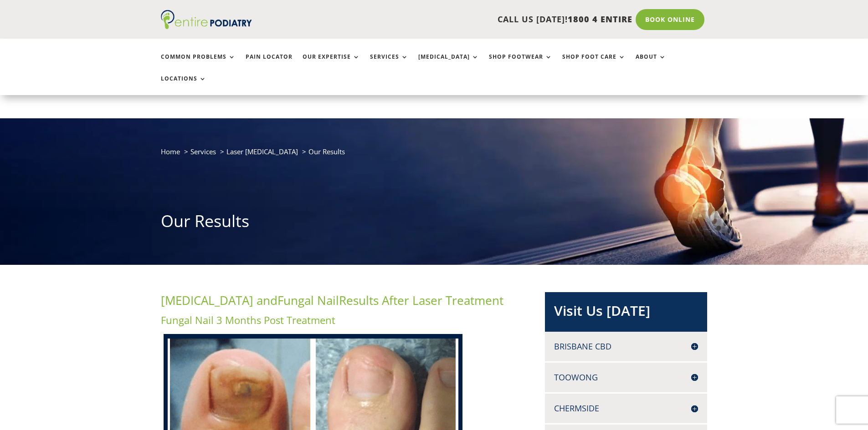  What do you see at coordinates (184, 85) in the screenshot?
I see `a: Locations` at bounding box center [184, 85].